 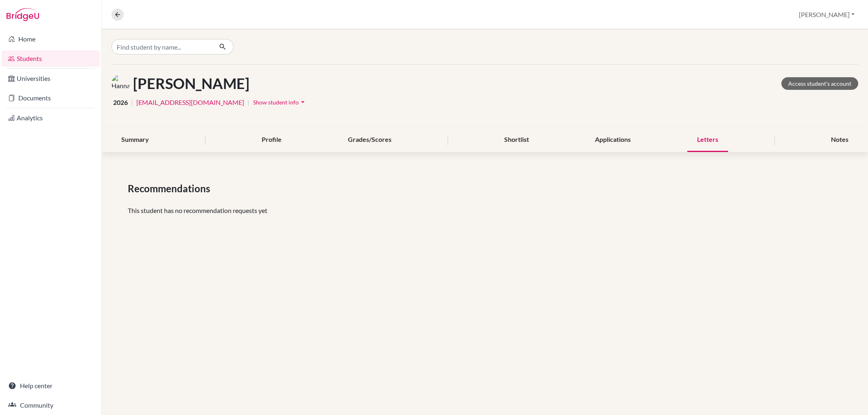 What do you see at coordinates (50, 98) in the screenshot?
I see `a: Documents` at bounding box center [50, 98].